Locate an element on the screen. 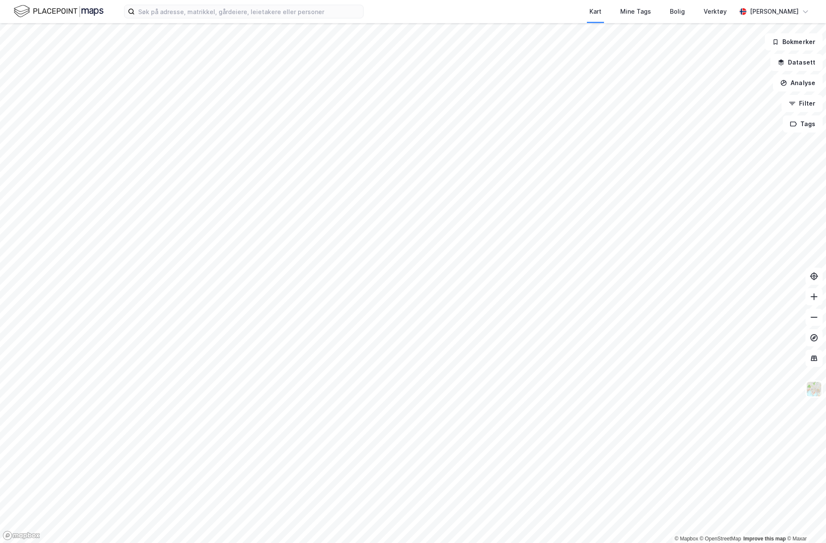 The height and width of the screenshot is (543, 826). div: Chat Widget is located at coordinates (804, 523).